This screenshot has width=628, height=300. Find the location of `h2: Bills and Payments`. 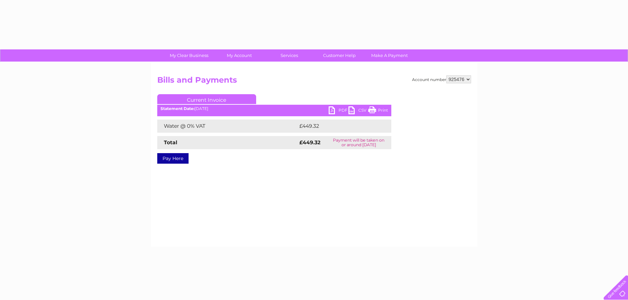

h2: Bills and Payments is located at coordinates (314, 82).